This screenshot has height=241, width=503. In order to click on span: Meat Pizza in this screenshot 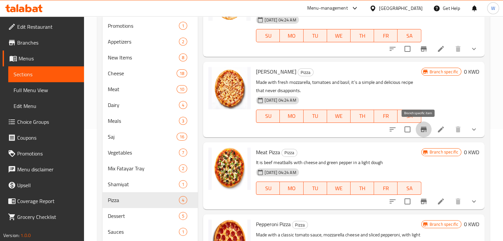, I will do `click(268, 152)`.